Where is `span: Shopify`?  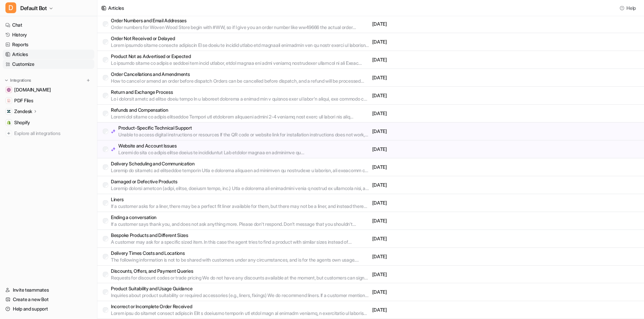
span: Shopify is located at coordinates (22, 123).